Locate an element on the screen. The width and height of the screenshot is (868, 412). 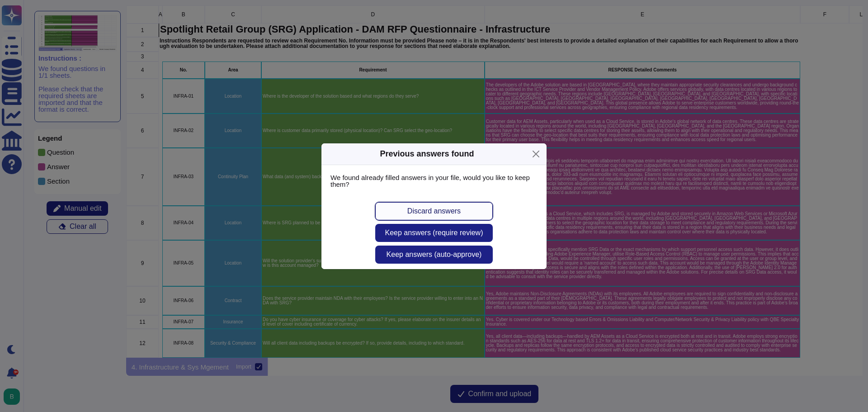
span: Keep answers (require review) is located at coordinates (434, 233).